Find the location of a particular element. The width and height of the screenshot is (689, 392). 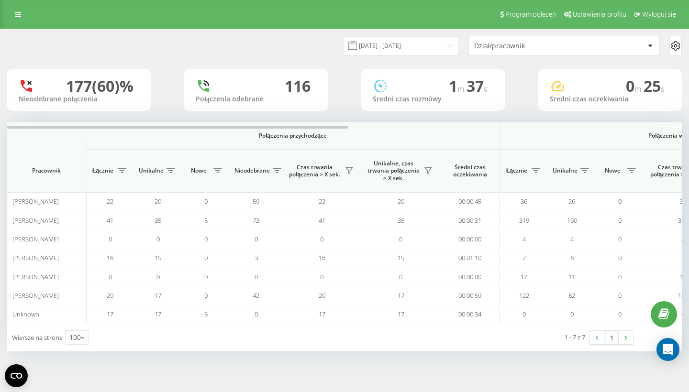

span: 3 is located at coordinates (256, 258).